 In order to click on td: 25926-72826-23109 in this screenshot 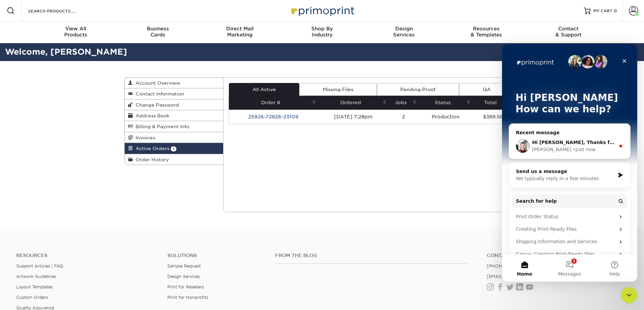, I will do `click(274, 116)`.